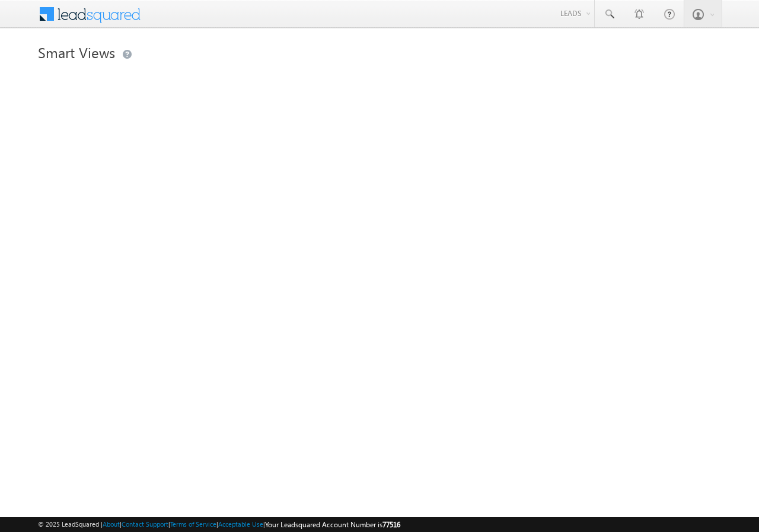 The image size is (759, 532). Describe the element at coordinates (76, 52) in the screenshot. I see `span: Smart Views` at that location.